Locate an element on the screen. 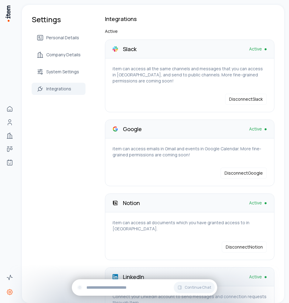 This screenshot has height=303, width=289. p: item can access emails in Gmail and events in Google Calendar. More fine-grained permissions are ... is located at coordinates (189, 152).